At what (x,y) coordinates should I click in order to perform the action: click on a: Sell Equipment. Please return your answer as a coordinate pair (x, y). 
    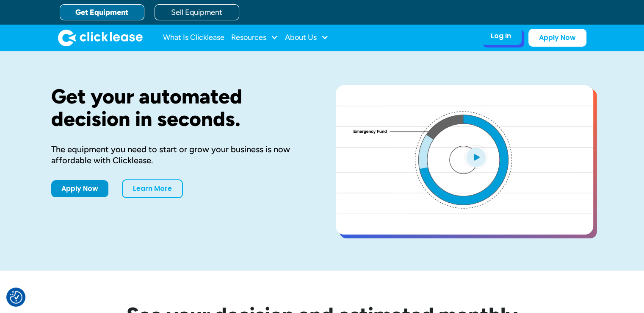
    Looking at the image, I should click on (197, 12).